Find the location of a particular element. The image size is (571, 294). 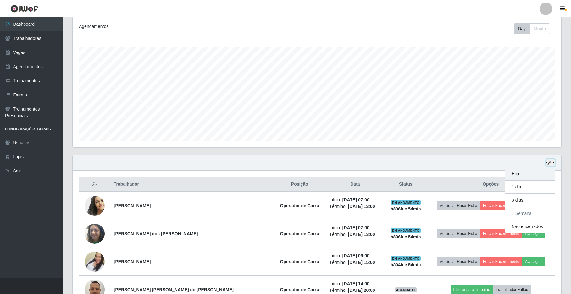

th: Data is located at coordinates (355, 185).